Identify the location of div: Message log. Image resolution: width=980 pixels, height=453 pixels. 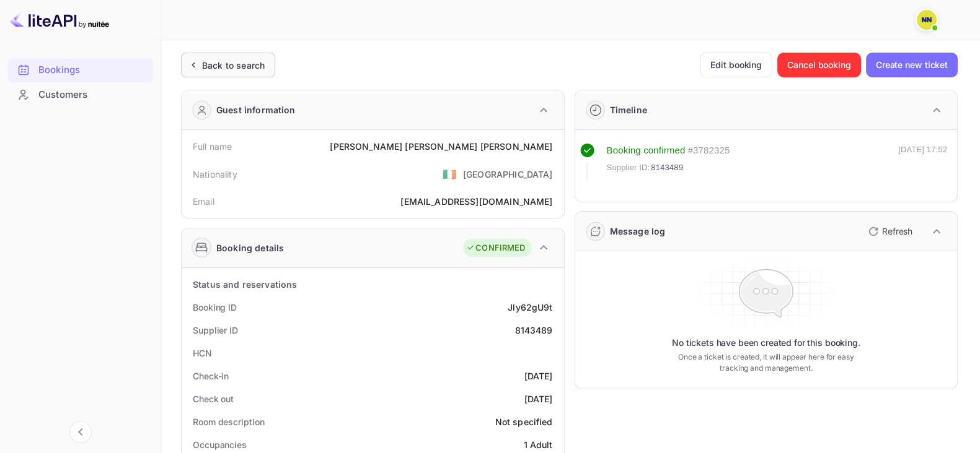
(638, 231).